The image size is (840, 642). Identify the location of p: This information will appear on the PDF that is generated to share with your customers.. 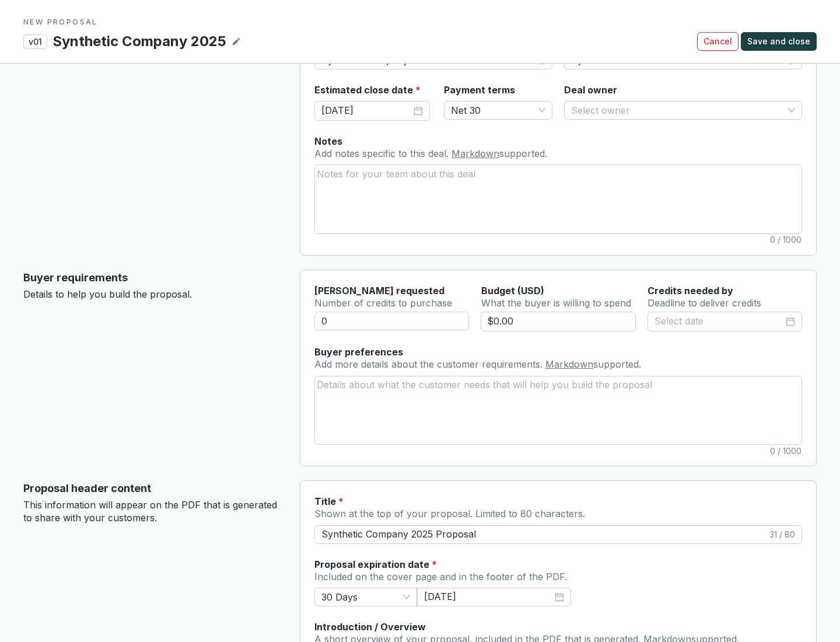
(152, 511).